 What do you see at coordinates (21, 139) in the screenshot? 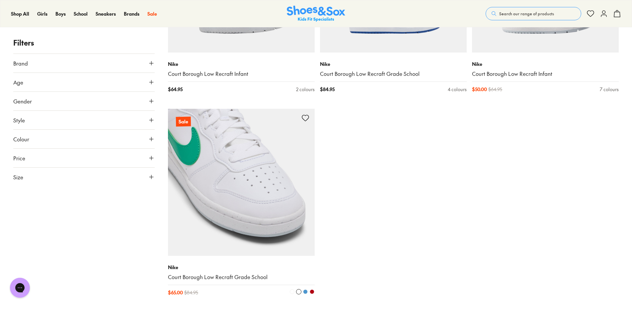
I see `span: Colour` at bounding box center [21, 139].